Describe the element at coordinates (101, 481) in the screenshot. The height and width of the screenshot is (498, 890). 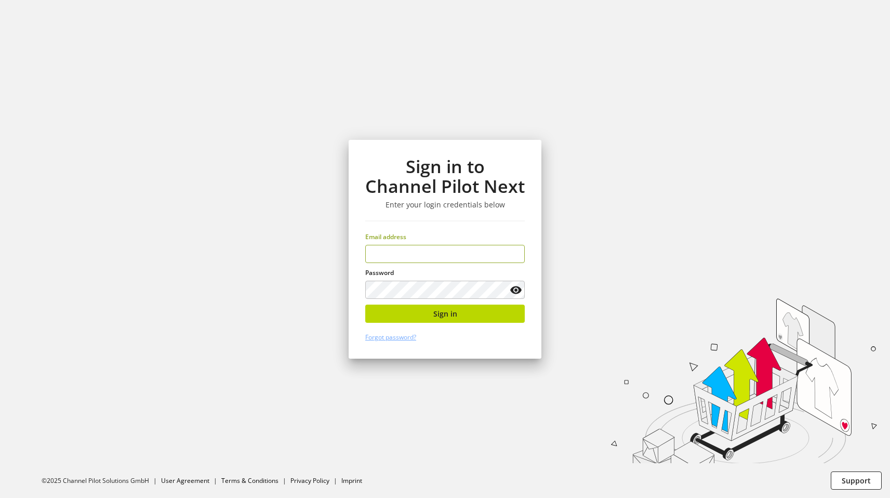
I see `li: ©2025 Channel Pilot Solutions GmbH` at that location.